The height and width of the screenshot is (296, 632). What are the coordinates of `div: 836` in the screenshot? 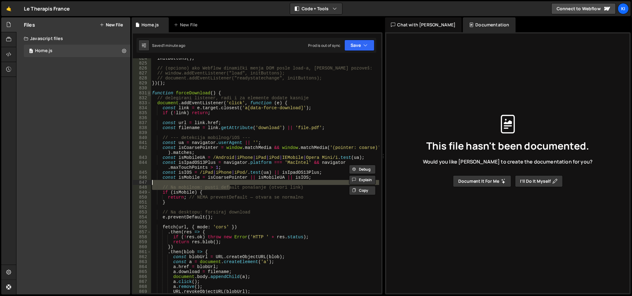 It's located at (142, 118).